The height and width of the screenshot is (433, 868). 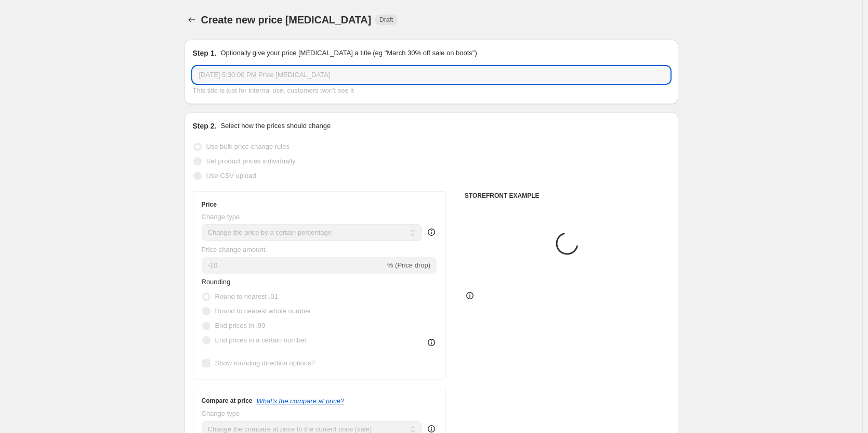 What do you see at coordinates (276, 126) in the screenshot?
I see `p: Select how the prices should change` at bounding box center [276, 126].